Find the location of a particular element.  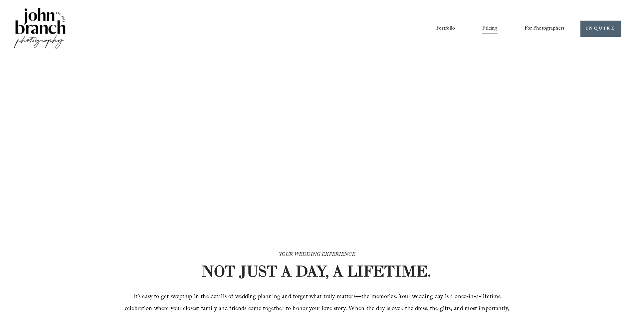

a: Pricing is located at coordinates (490, 29).